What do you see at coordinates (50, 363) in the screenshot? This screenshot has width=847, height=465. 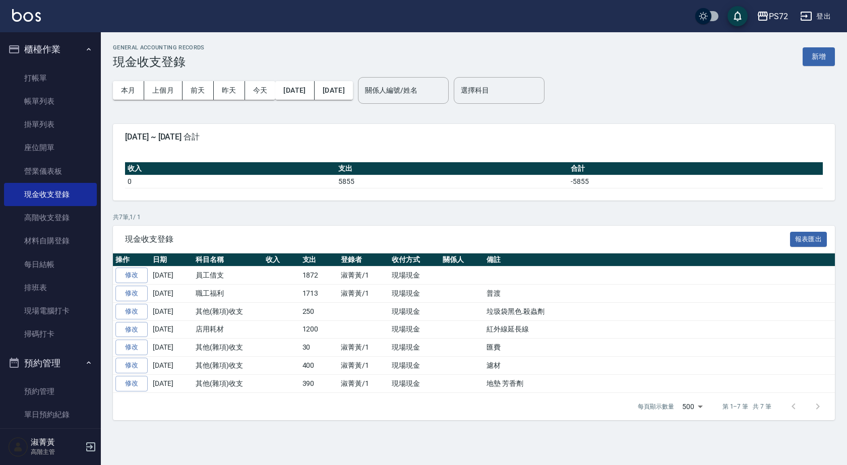 I see `button: 預約管理` at bounding box center [50, 363].